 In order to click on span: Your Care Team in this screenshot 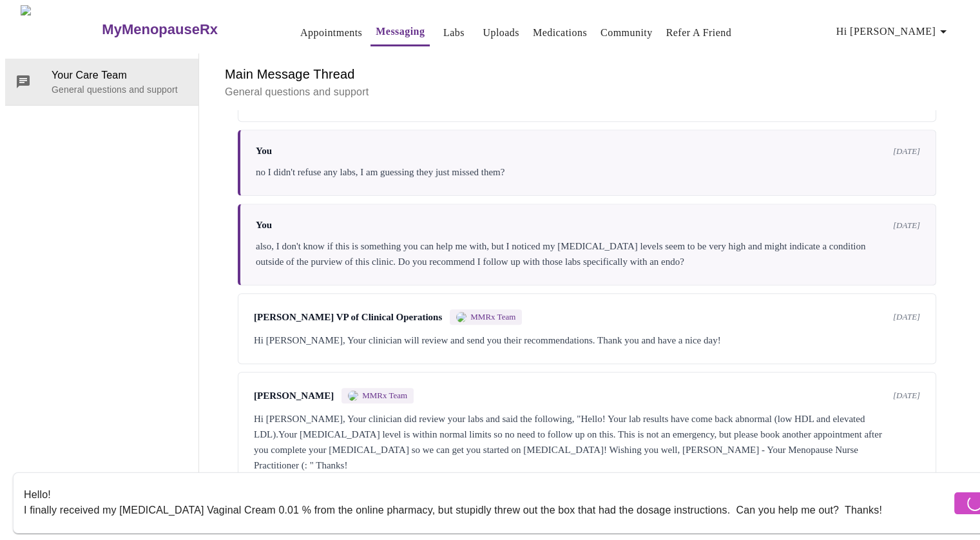, I will do `click(120, 76)`.